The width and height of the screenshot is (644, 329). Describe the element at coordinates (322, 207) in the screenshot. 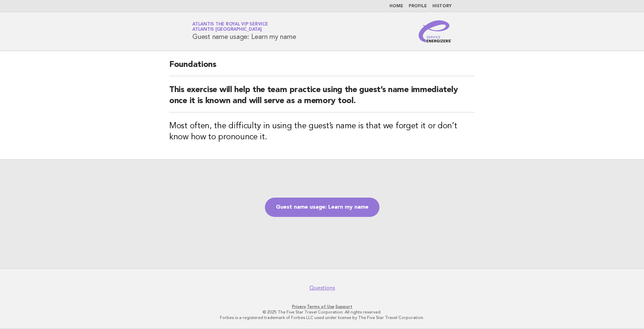

I see `a: Guest name usage: Learn my name` at that location.